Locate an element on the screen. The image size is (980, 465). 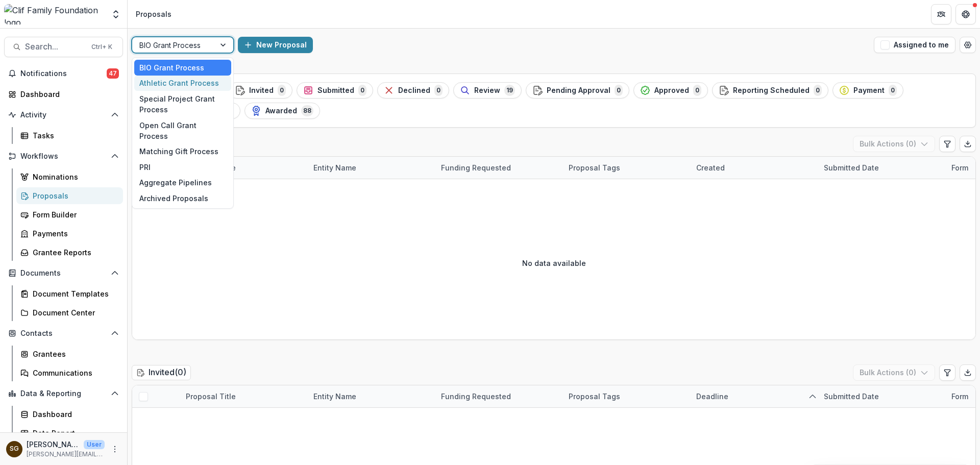
span: Awarded is located at coordinates (281, 111).